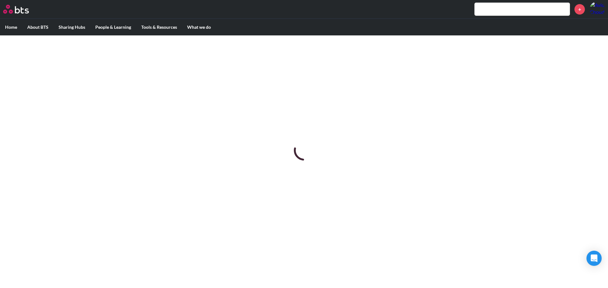 This screenshot has height=288, width=608. I want to click on img: BTS Logo, so click(16, 9).